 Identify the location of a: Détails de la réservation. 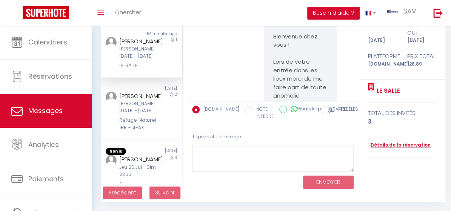
(399, 145).